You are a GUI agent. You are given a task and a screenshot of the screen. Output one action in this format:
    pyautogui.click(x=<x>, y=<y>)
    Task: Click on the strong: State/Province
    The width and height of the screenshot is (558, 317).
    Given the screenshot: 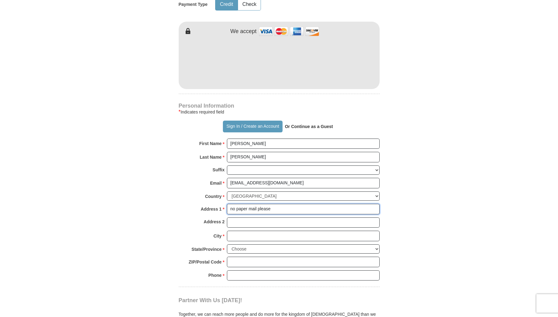 What is the action you would take?
    pyautogui.click(x=206, y=249)
    